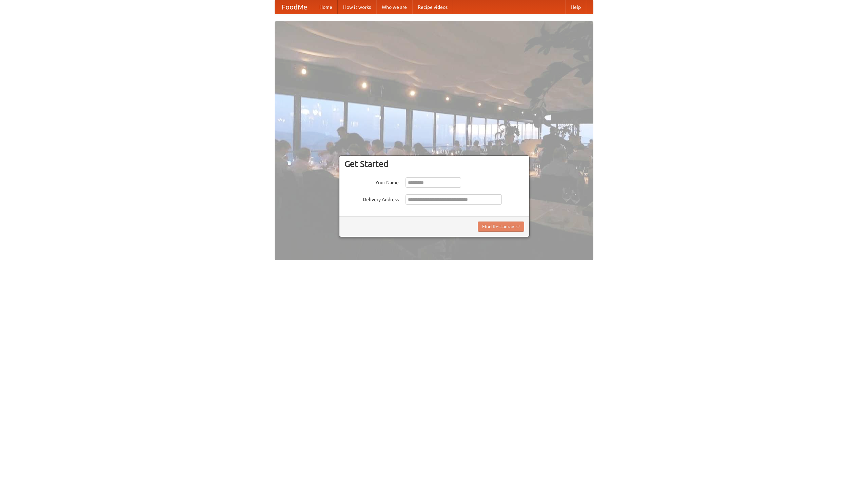  I want to click on a: FoodMe, so click(294, 7).